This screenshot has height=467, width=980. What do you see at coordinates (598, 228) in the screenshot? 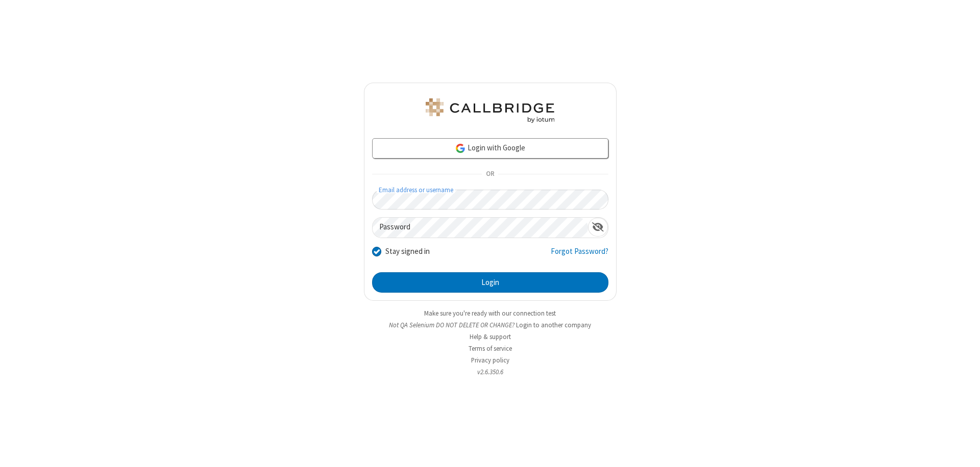
I see `div: Show password` at bounding box center [598, 228].